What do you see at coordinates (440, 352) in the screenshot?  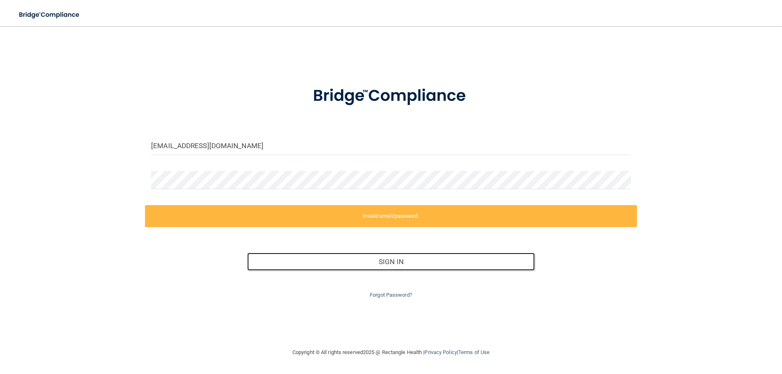 I see `a: Privacy Policy` at bounding box center [440, 352].